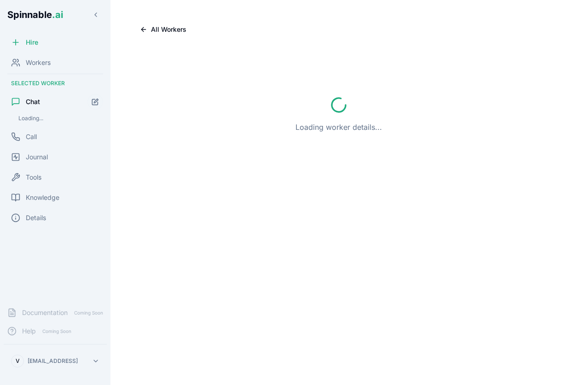 The height and width of the screenshot is (385, 567). What do you see at coordinates (95, 102) in the screenshot?
I see `button: Start new chat` at bounding box center [95, 102].